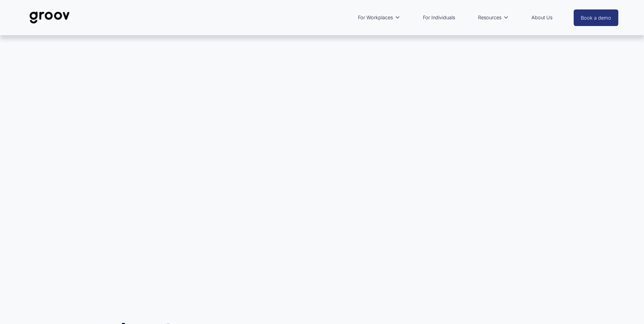 The image size is (644, 324). Describe the element at coordinates (542, 18) in the screenshot. I see `a: About Us` at that location.